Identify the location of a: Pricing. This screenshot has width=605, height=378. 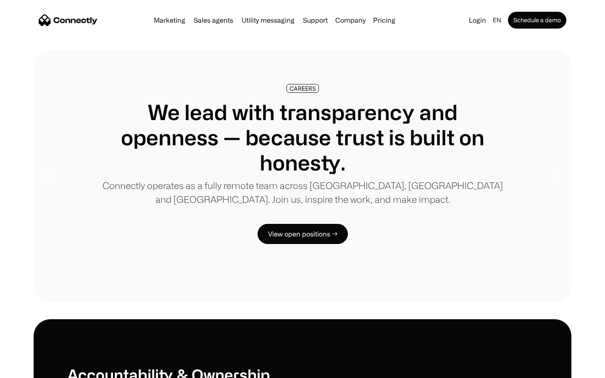
(384, 20).